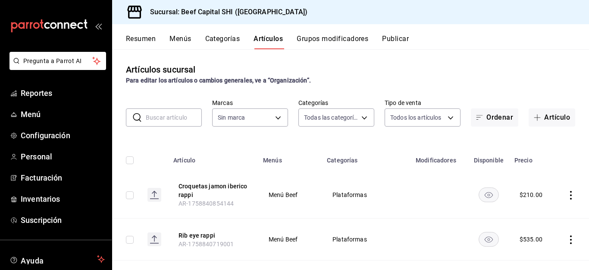 This screenshot has width=589, height=270. I want to click on input: Buscar artículo, so click(174, 117).